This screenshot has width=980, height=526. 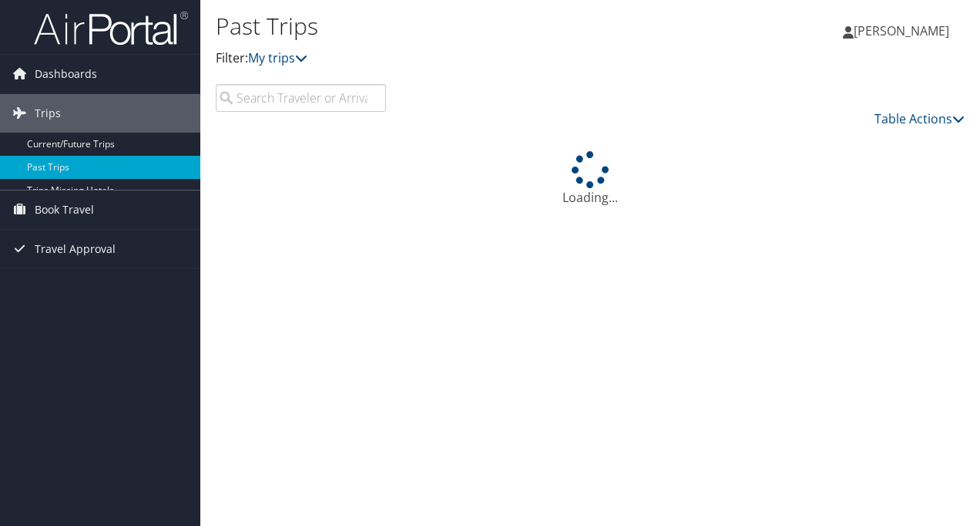 What do you see at coordinates (590, 179) in the screenshot?
I see `div: Loading...` at bounding box center [590, 179].